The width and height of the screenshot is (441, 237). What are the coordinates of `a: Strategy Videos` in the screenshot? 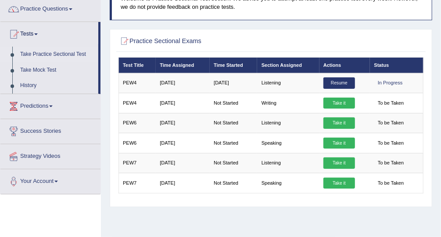 It's located at (50, 155).